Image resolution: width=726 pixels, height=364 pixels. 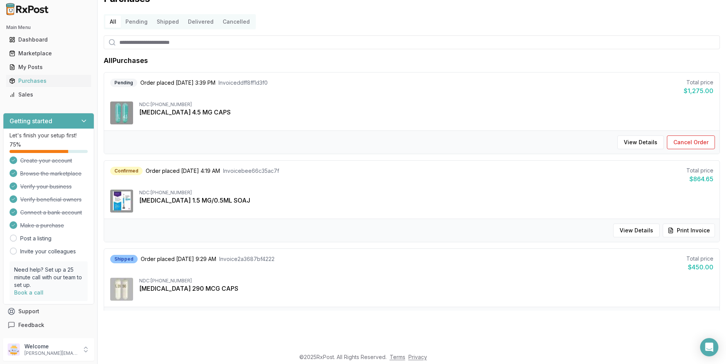 I want to click on div: Purchases, so click(x=48, y=81).